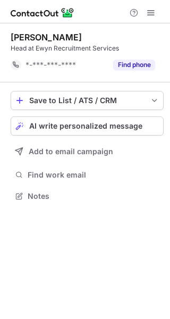 The width and height of the screenshot is (170, 319). What do you see at coordinates (87, 100) in the screenshot?
I see `div: Save to List / ATS / CRM` at bounding box center [87, 100].